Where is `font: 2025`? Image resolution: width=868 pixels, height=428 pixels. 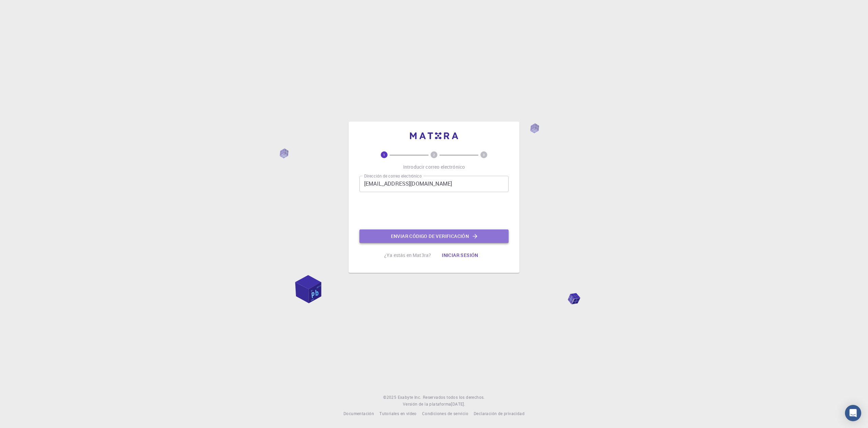 font: 2025 is located at coordinates (392, 397).